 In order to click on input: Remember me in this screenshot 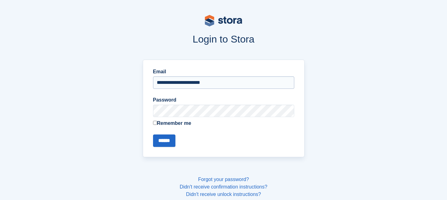, I will do `click(155, 123)`.